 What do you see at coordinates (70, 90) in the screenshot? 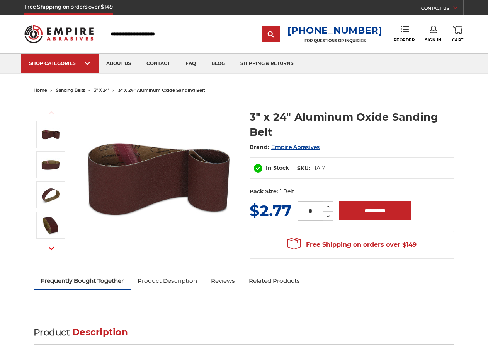
I see `span: sanding belts` at bounding box center [70, 90].